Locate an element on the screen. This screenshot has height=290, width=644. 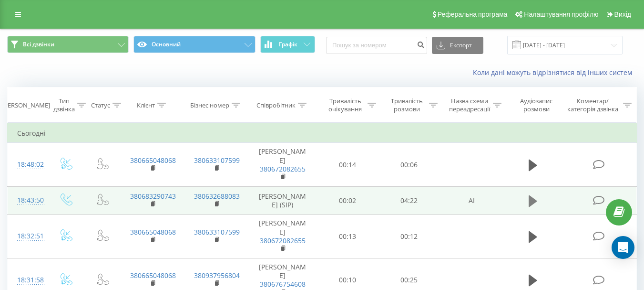
button: Експорт is located at coordinates (457, 46).